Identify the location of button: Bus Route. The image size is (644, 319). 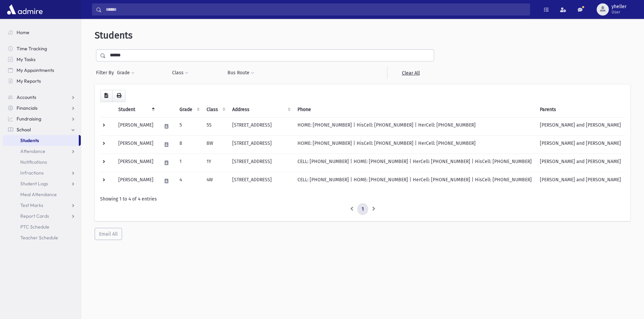
(240, 73).